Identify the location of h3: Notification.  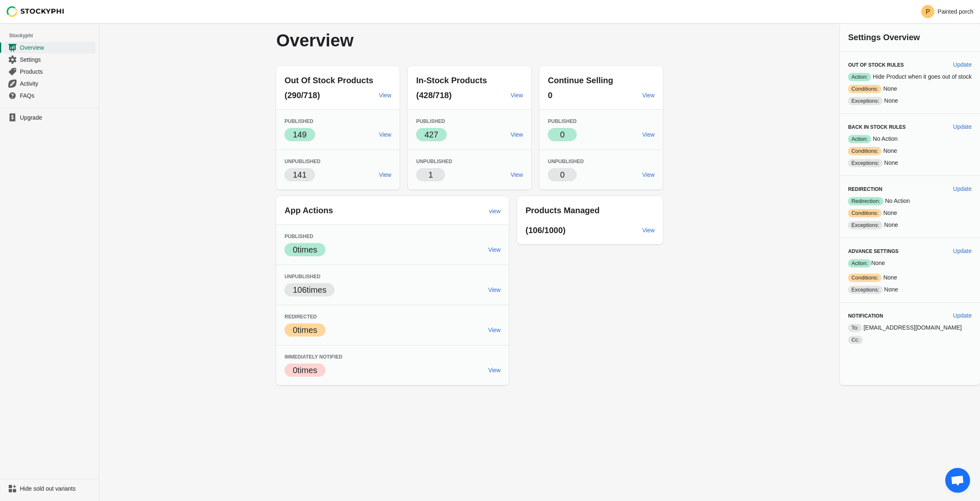
(898, 316).